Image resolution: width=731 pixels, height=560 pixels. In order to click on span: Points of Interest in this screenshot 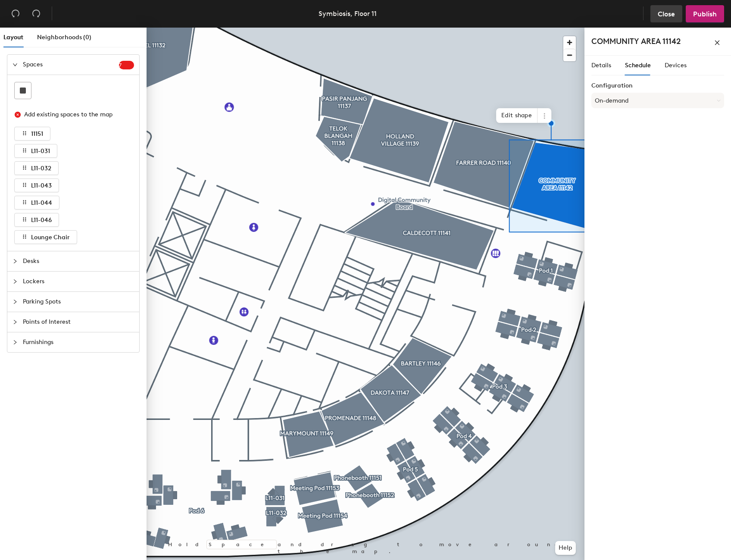, I will do `click(79, 322)`.